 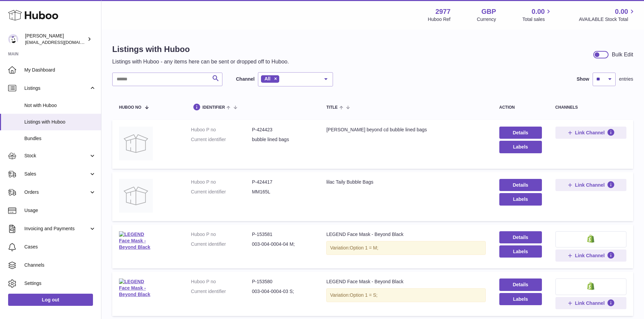 I want to click on span: Option 1 = M;, so click(x=364, y=248).